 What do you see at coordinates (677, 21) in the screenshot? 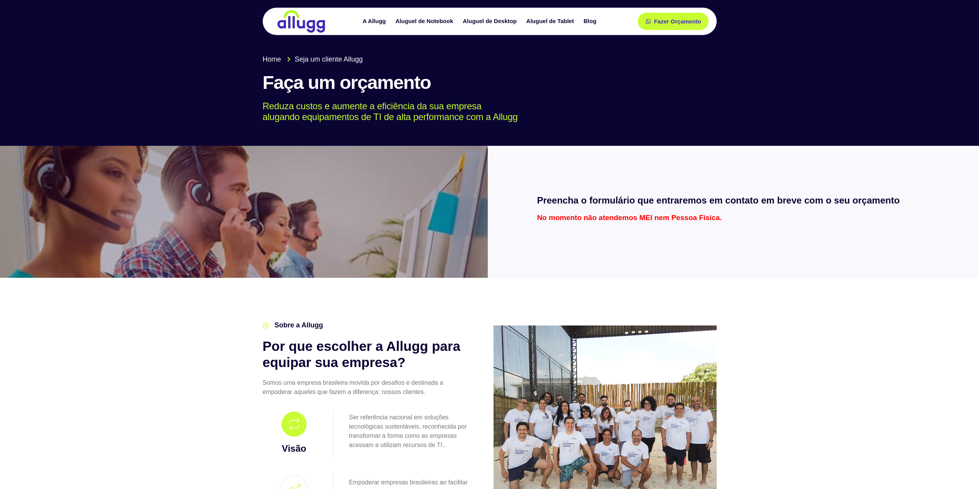
I see `span: Fazer Orçamento` at bounding box center [677, 21].